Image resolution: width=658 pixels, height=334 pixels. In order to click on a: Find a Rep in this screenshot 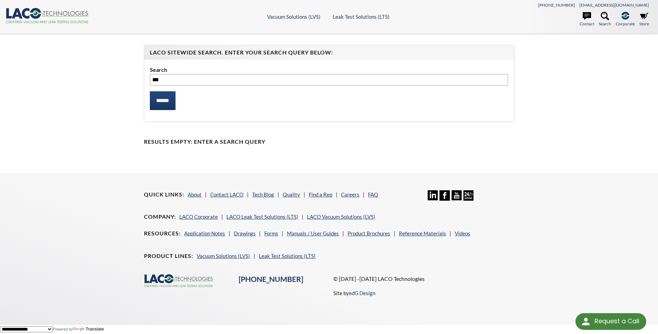, I will do `click(321, 194)`.